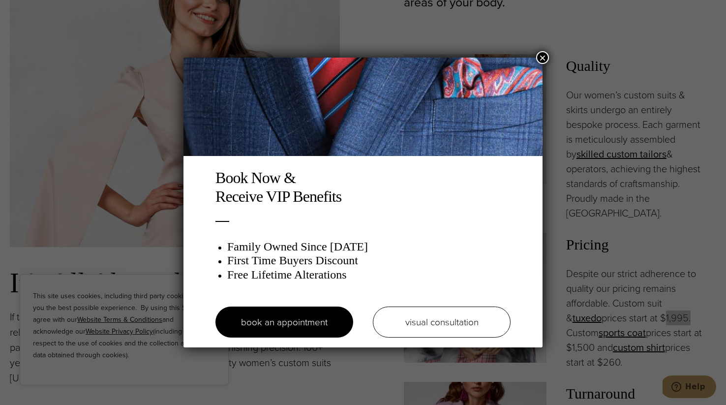  I want to click on a: visual consultation, so click(441, 321).